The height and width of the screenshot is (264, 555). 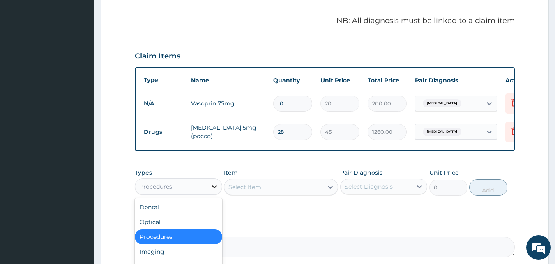 I want to click on th: Name, so click(x=228, y=80).